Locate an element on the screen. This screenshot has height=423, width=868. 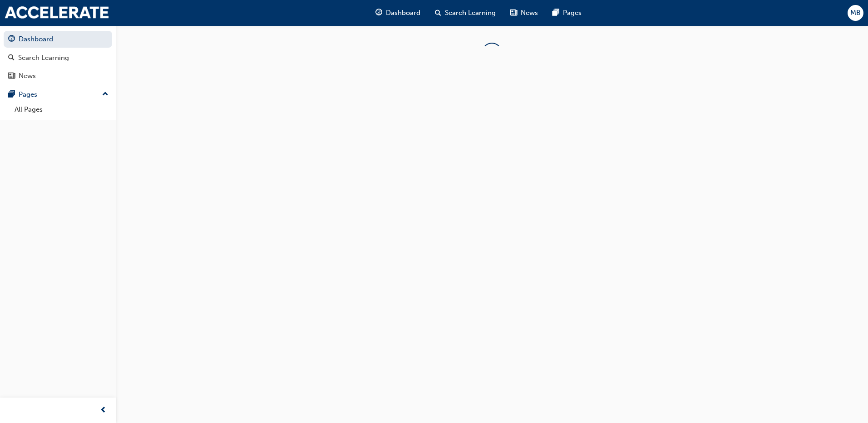
span: Search Learning is located at coordinates (470, 13).